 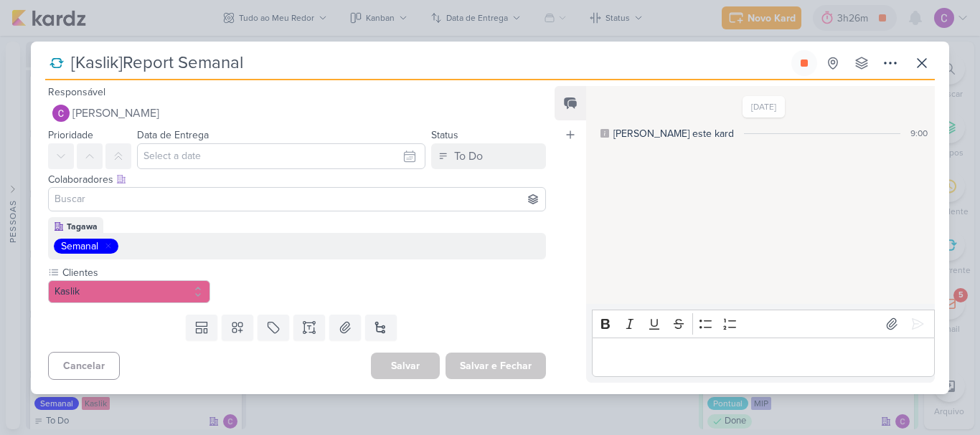 What do you see at coordinates (81, 226) in the screenshot?
I see `div: Tagawa` at bounding box center [81, 226].